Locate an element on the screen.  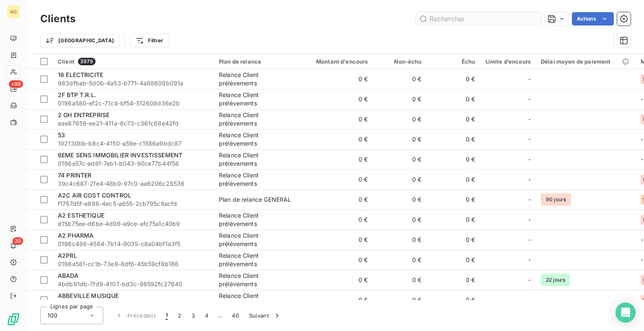
span: ABADA is located at coordinates (68, 276).